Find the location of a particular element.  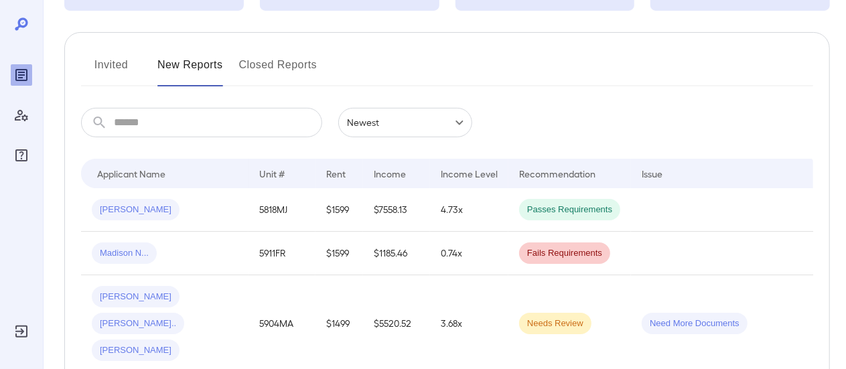

td: 5818MJ is located at coordinates (282, 210).